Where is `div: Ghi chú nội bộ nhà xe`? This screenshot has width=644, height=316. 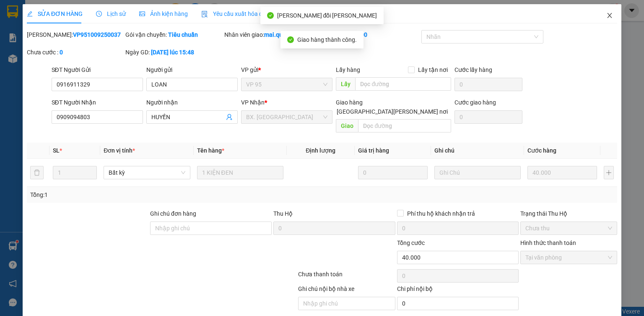 div: Ghi chú nội bộ nhà xe is located at coordinates (346, 291).